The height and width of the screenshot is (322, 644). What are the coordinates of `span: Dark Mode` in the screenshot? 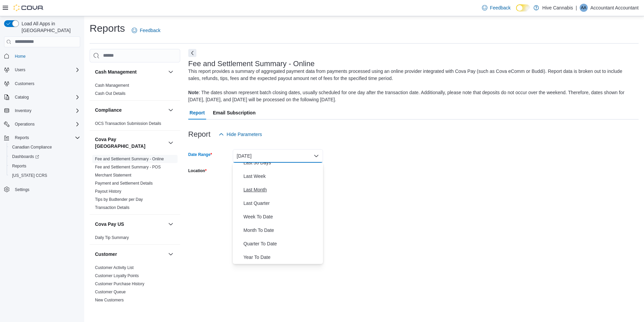 It's located at (516, 11).